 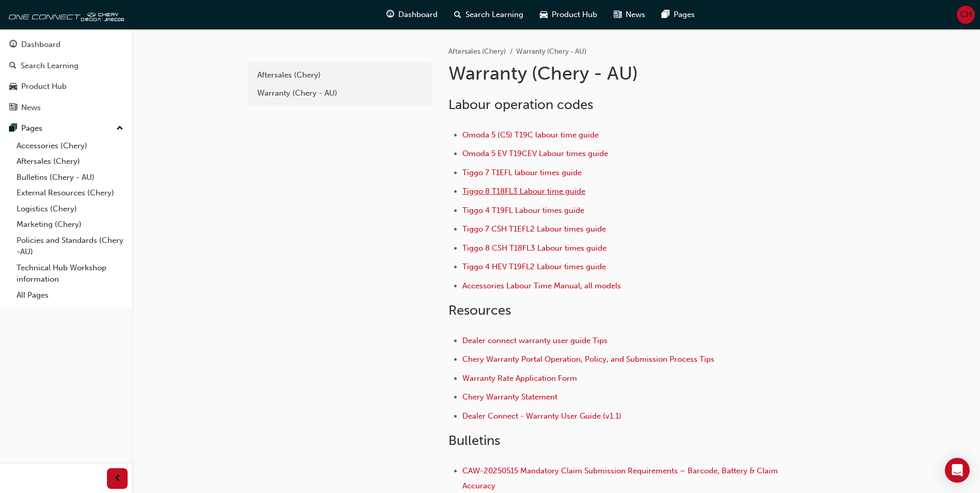 What do you see at coordinates (541, 286) in the screenshot?
I see `span: Accessories Labour Time Manual, all models` at bounding box center [541, 286].